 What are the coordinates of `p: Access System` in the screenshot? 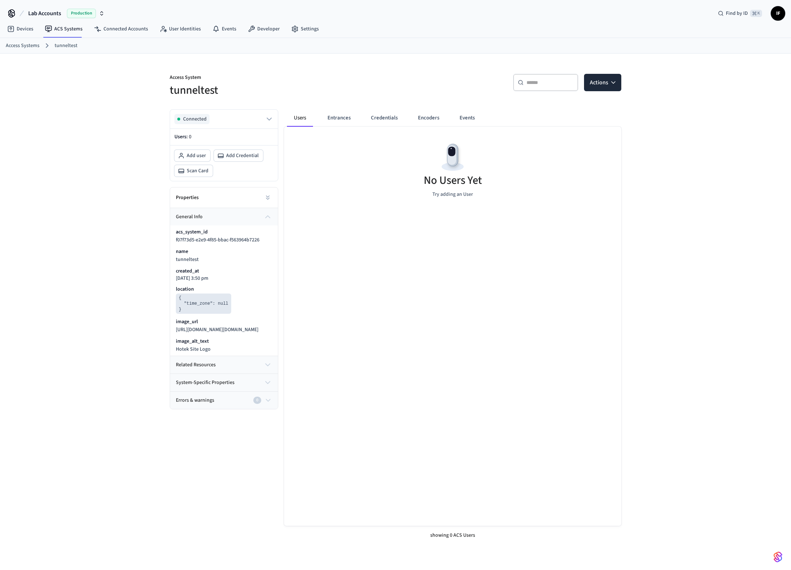 It's located at (280, 78).